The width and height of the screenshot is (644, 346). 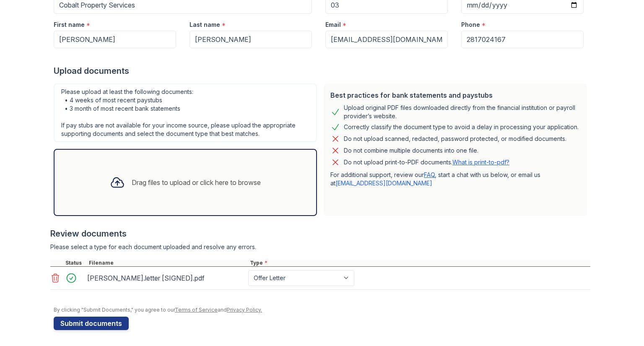 What do you see at coordinates (429, 174) in the screenshot?
I see `a: FAQ` at bounding box center [429, 174].